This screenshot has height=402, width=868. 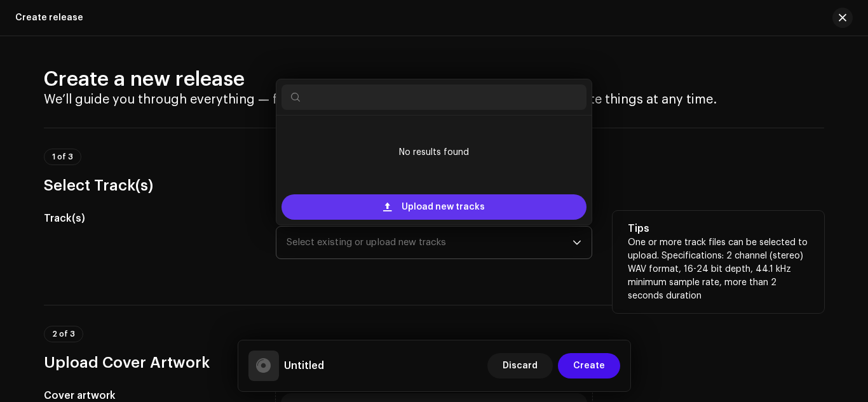 What do you see at coordinates (443, 207) in the screenshot?
I see `span: Upload new tracks` at bounding box center [443, 207].